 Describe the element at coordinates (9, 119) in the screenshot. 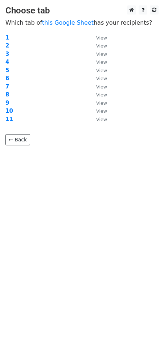

I see `strong: 11` at that location.